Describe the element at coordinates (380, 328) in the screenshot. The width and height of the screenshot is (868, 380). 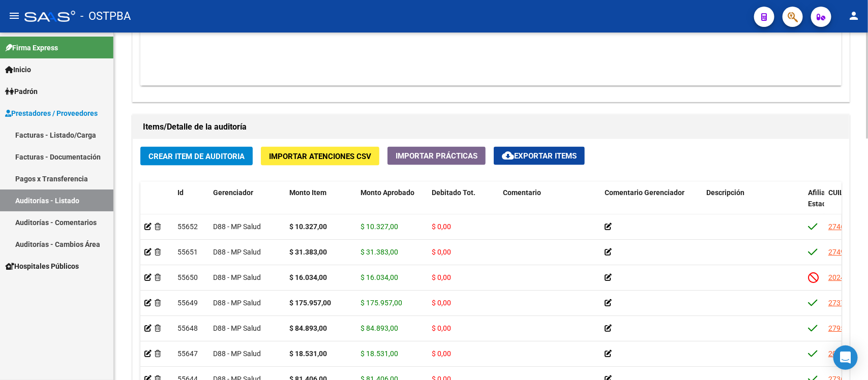
I see `span: $ 84.893,00` at that location.